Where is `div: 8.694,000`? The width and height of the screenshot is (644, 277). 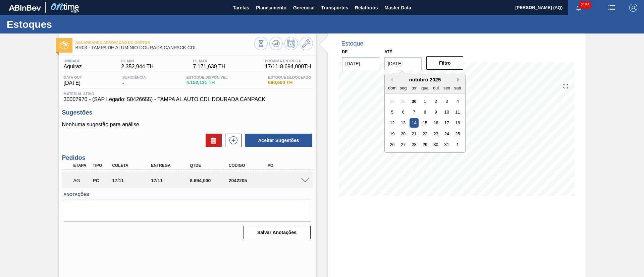 div: 8.694,000 is located at coordinates (210, 180).